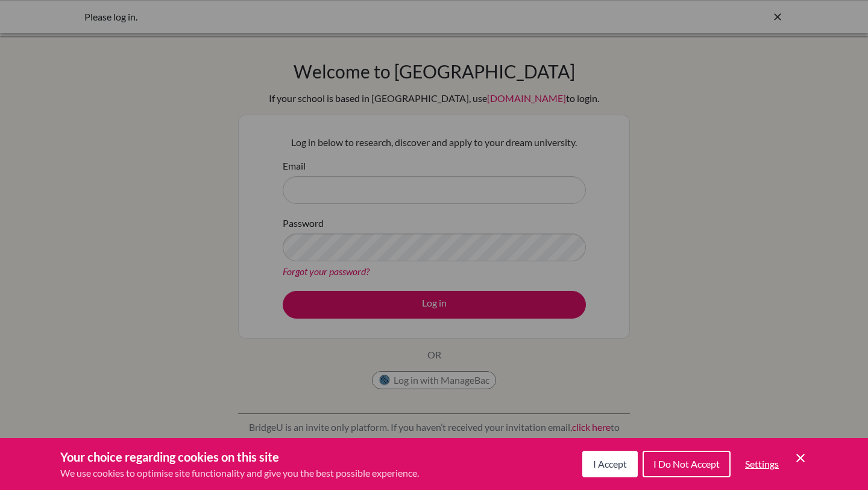  Describe the element at coordinates (610, 464) in the screenshot. I see `button: I Accept` at that location.